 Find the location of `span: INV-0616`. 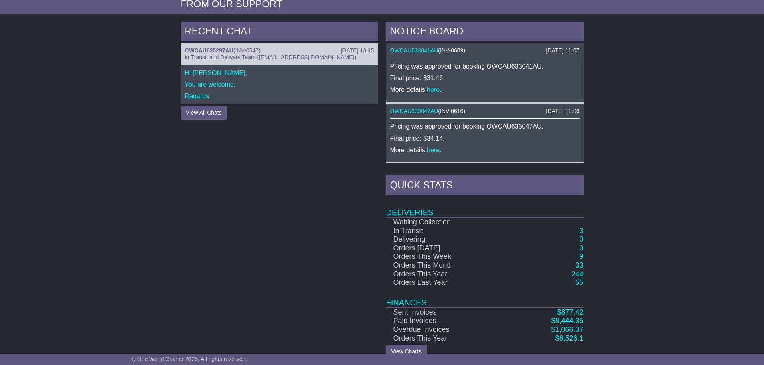

span: INV-0616 is located at coordinates (452, 111).